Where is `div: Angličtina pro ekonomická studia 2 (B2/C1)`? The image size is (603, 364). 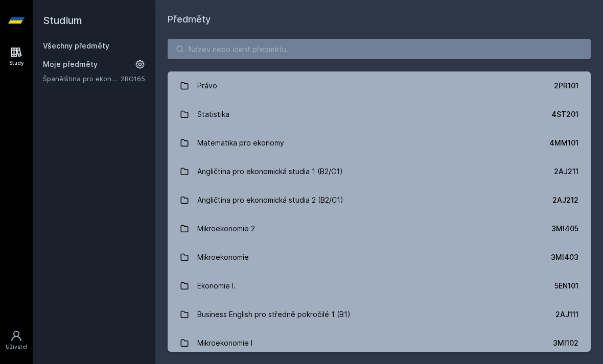 div: Angličtina pro ekonomická studia 2 (B2/C1) is located at coordinates (271, 200).